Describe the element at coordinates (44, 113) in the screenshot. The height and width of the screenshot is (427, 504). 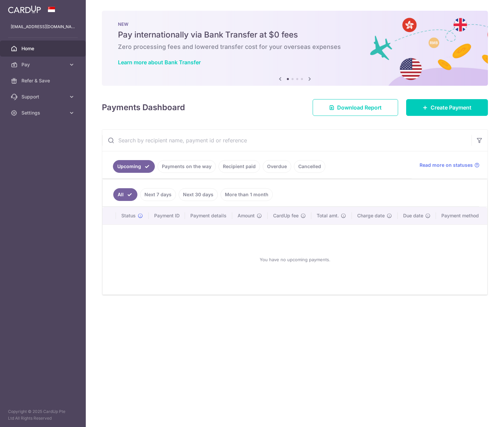
I see `span: Settings` at that location.